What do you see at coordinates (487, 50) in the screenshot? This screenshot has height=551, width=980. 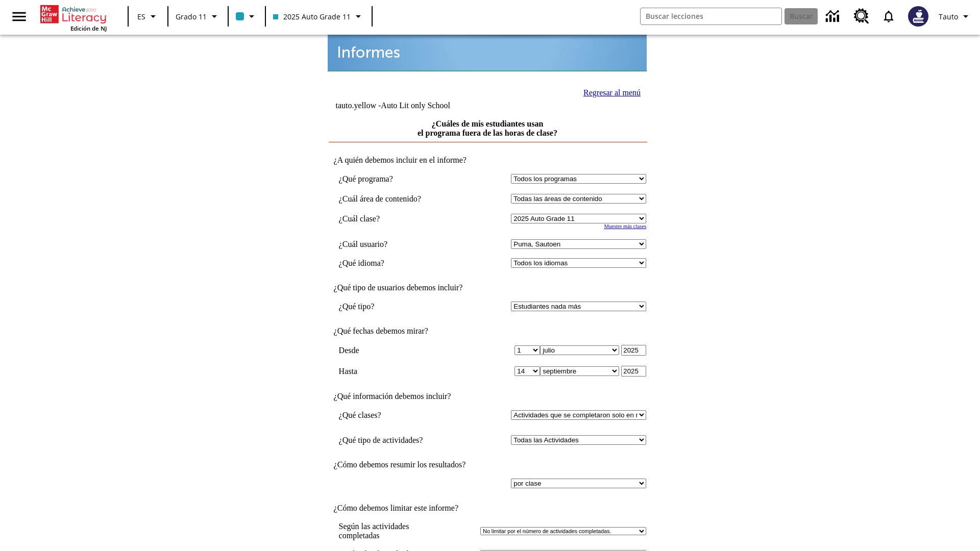 I see `img: header` at bounding box center [487, 50].